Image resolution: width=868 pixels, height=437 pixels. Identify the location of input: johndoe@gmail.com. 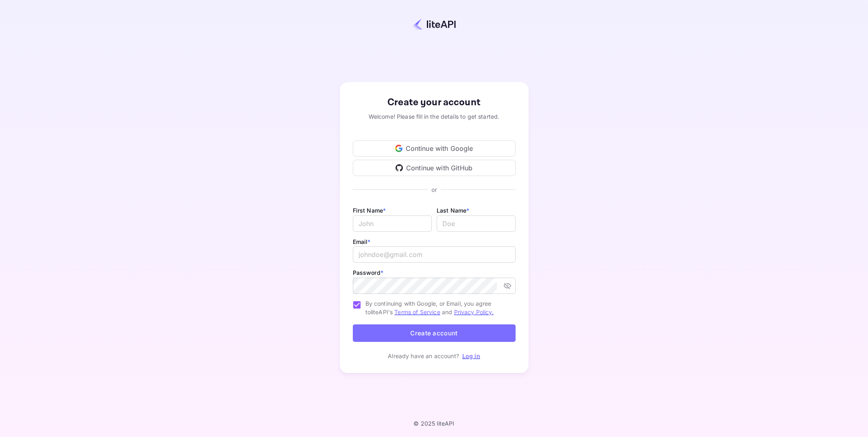
(434, 254).